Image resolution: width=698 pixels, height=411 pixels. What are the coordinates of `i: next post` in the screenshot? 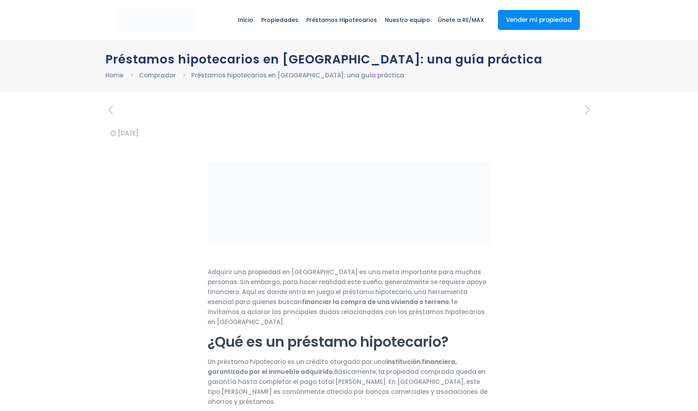 It's located at (588, 110).